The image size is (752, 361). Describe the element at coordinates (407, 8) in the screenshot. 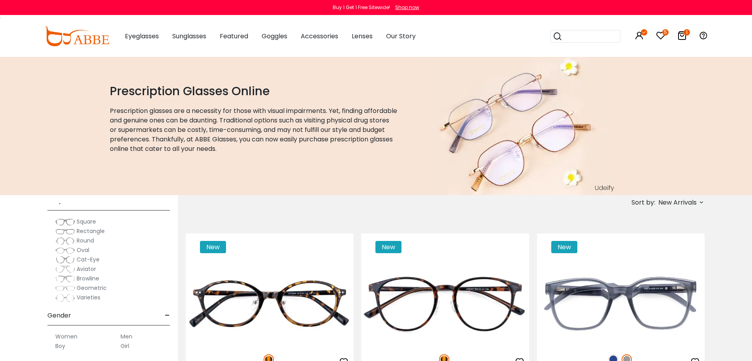

I see `div: Shop now` at that location.